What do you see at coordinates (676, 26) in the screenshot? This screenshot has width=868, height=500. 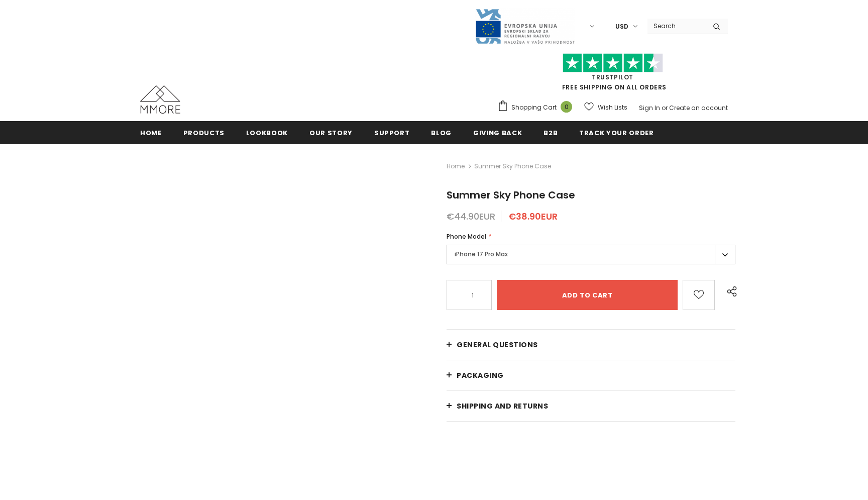 I see `input: Search Site` at bounding box center [676, 26].